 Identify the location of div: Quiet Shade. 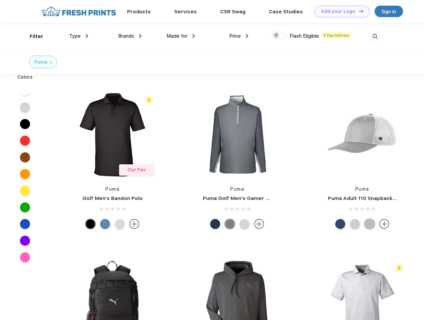
(230, 224).